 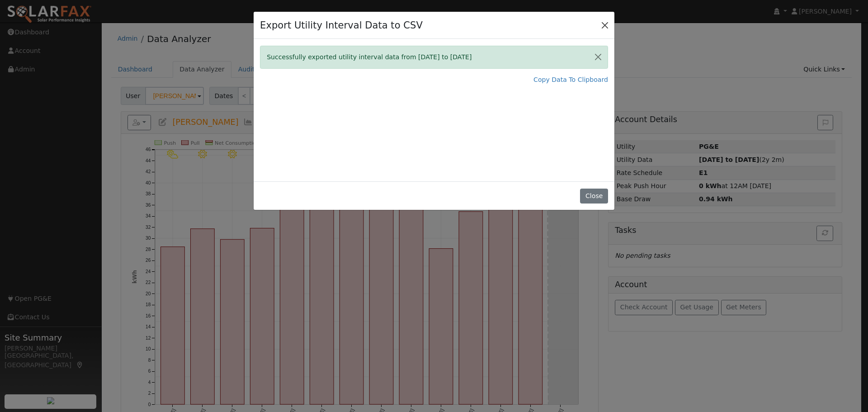 I want to click on a: Copy Data To Clipboard, so click(x=571, y=80).